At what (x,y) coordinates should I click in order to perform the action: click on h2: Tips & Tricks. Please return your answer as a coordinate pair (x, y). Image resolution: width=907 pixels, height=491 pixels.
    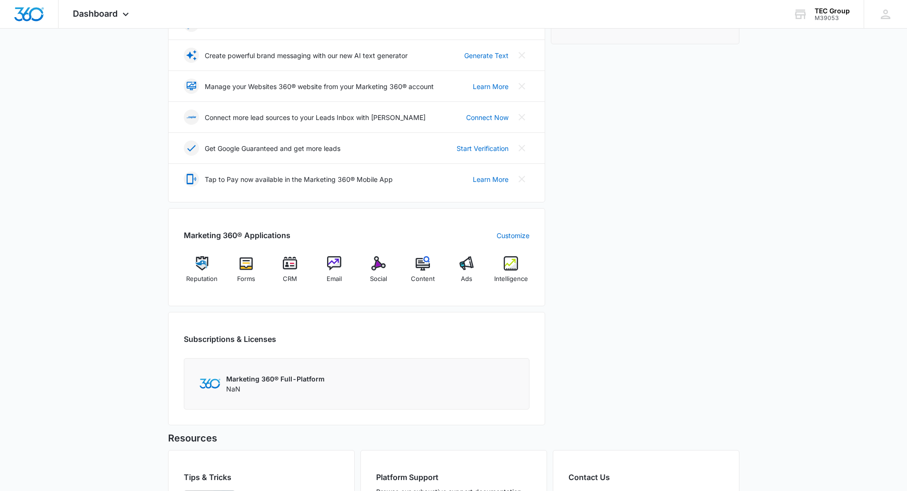
    Looking at the image, I should click on (261, 477).